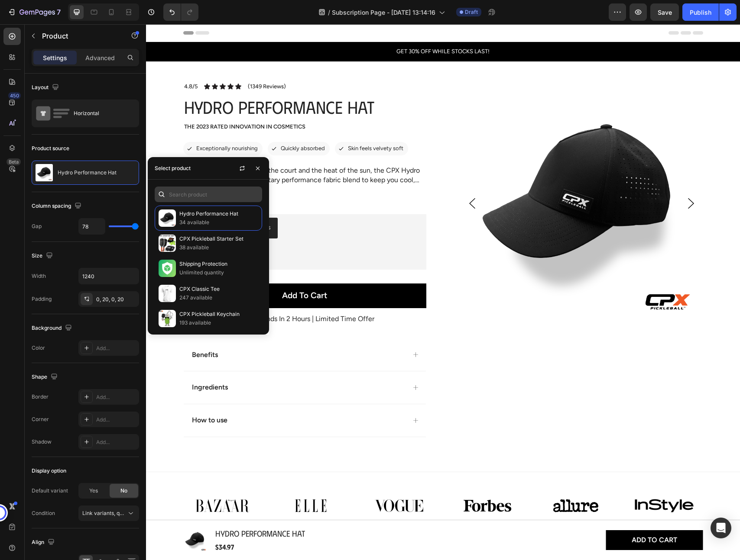  I want to click on button: Link variants, quantity <br> between same products, so click(109, 514).